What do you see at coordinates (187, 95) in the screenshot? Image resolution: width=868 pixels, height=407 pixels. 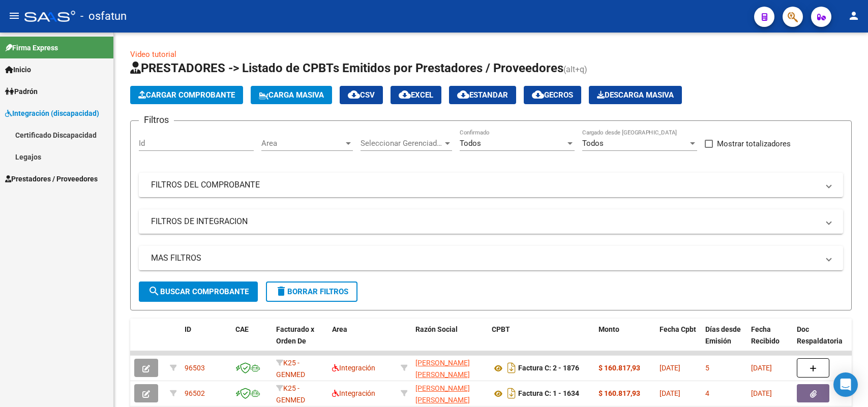 I see `span: Cargar Comprobante` at bounding box center [187, 95].